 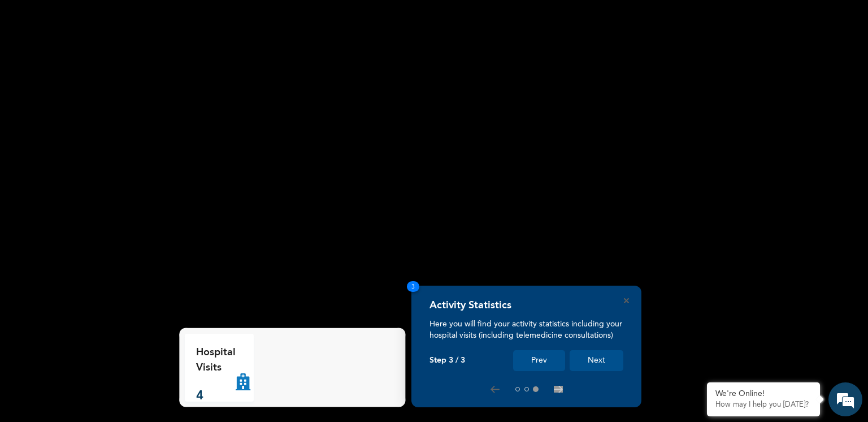 I want to click on p: Here you will find your activity statistics including your hospital visits (including telemedicin..., so click(x=526, y=329).